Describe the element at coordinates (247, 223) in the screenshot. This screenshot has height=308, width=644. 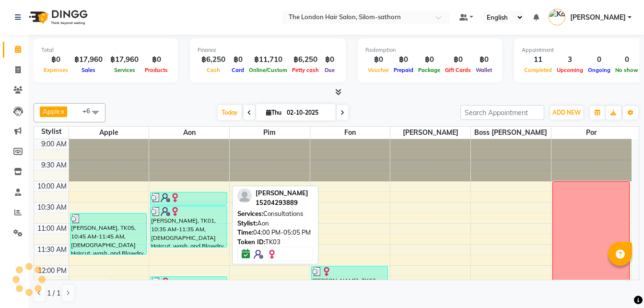
I see `span: Stylist:` at that location.